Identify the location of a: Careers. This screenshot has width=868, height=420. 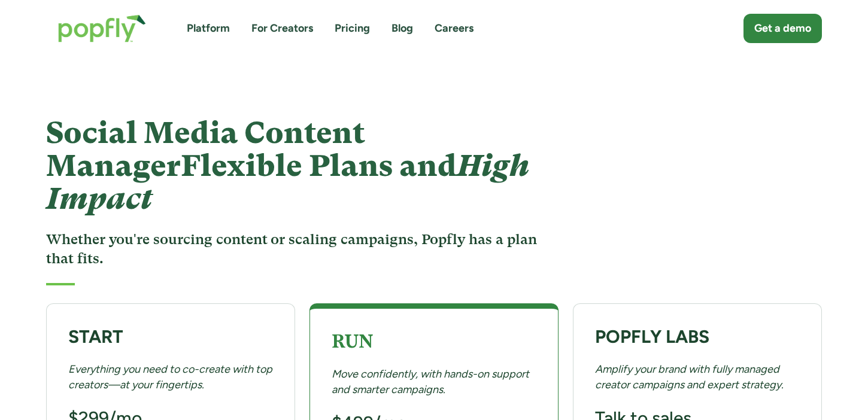
(454, 28).